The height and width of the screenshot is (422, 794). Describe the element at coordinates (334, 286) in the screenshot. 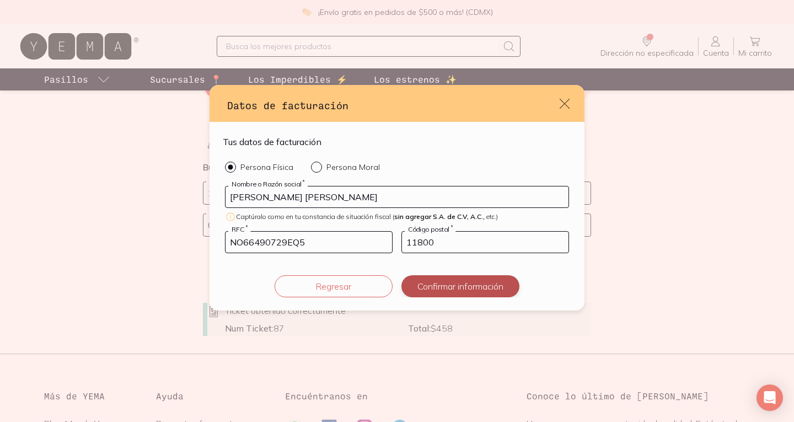

I see `button: Regresar` at that location.